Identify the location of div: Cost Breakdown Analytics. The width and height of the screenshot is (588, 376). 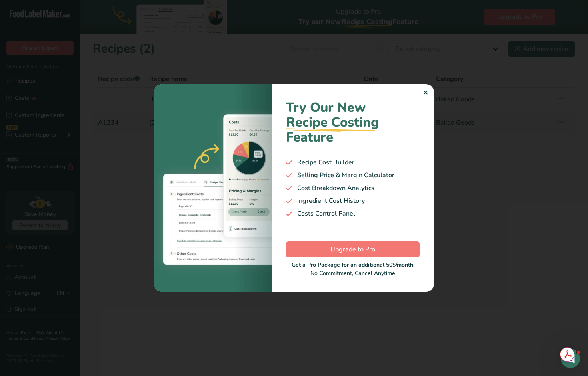
(353, 188).